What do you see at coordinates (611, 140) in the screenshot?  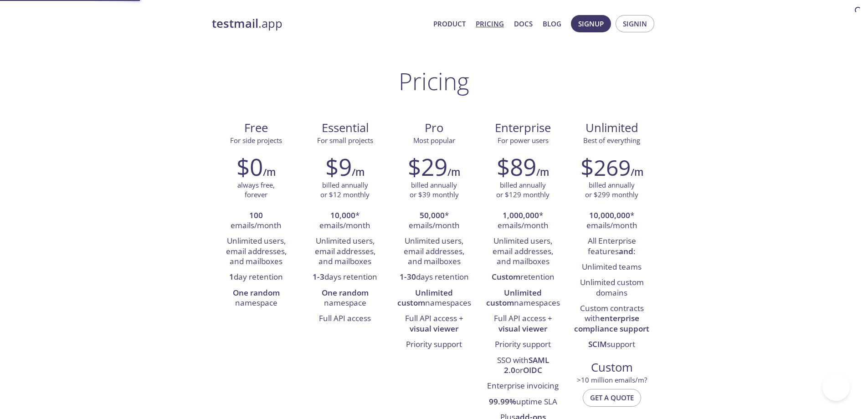 I see `span: Best of everything` at bounding box center [611, 140].